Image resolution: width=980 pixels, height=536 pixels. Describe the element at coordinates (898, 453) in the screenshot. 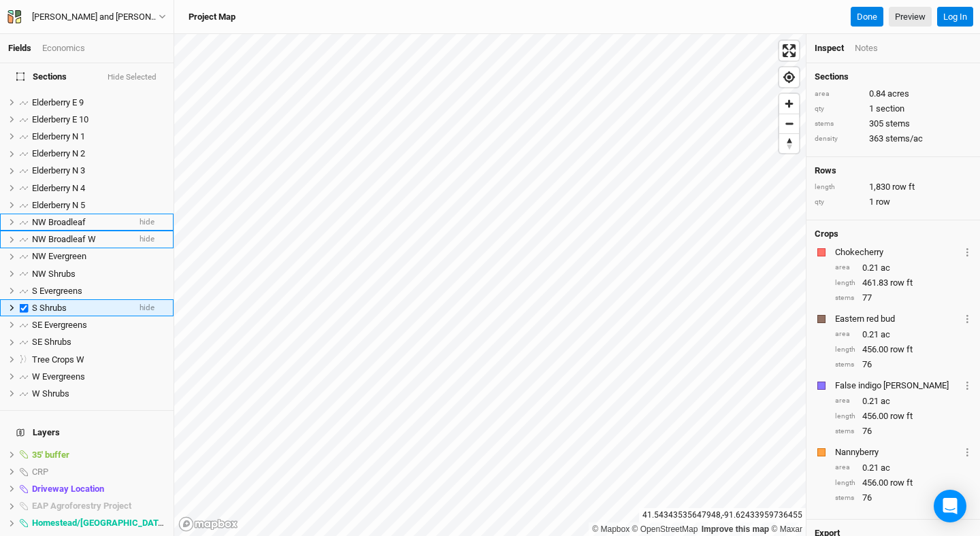

I see `div: Nannyberry` at that location.